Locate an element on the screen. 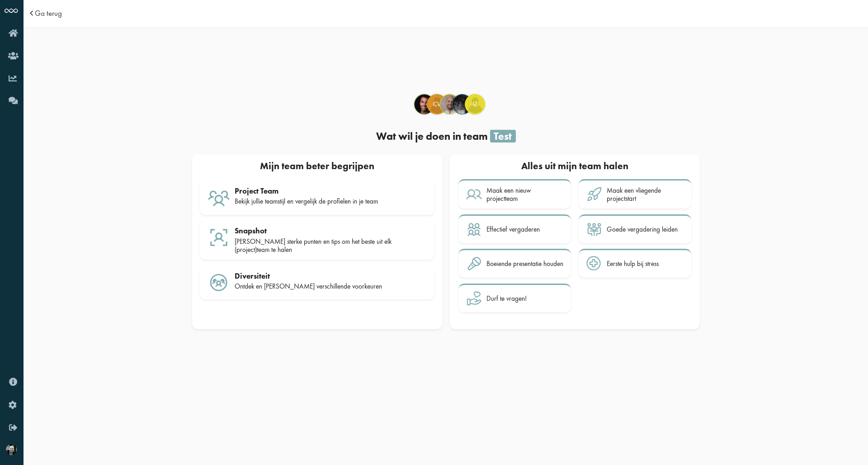 This screenshot has width=868, height=465. a: Maak een vliegende projectstart is located at coordinates (634, 193).